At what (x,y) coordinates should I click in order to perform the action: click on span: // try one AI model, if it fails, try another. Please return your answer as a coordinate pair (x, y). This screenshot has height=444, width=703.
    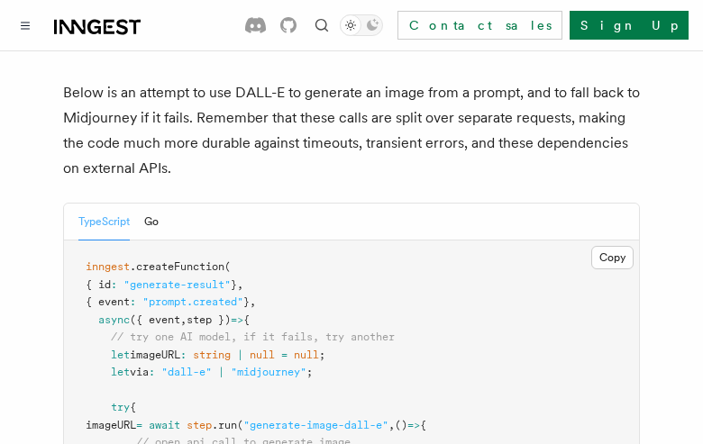
    Looking at the image, I should click on (252, 337).